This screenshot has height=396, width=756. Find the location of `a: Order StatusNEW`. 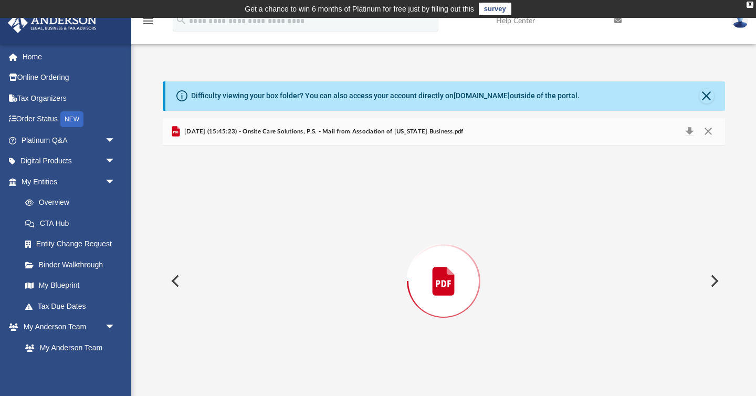

a: Order StatusNEW is located at coordinates (69, 119).